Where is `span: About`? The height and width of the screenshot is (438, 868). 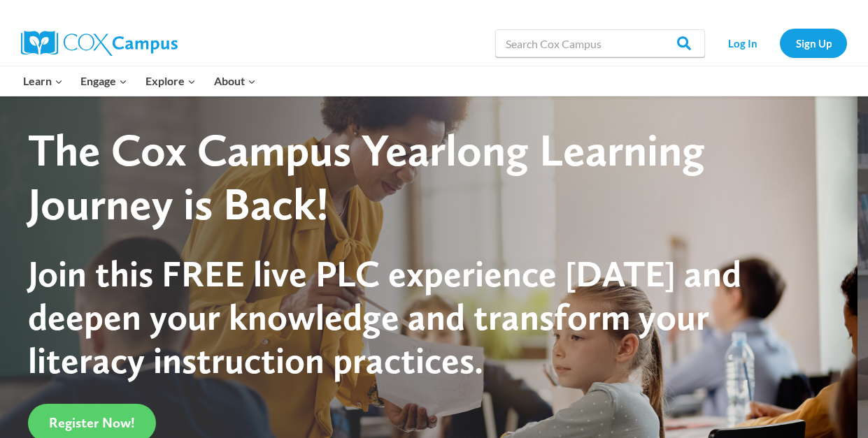 span: About is located at coordinates (235, 81).